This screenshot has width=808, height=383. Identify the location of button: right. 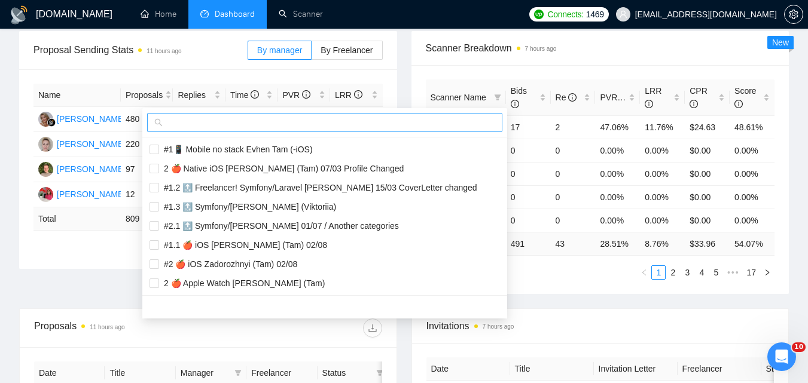
(767, 273).